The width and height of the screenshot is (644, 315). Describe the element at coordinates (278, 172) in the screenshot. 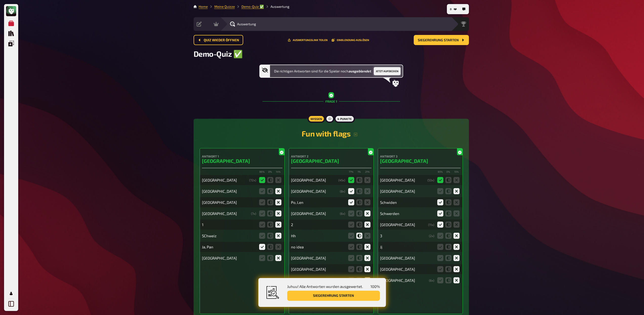

I see `small: 14 %` at that location.